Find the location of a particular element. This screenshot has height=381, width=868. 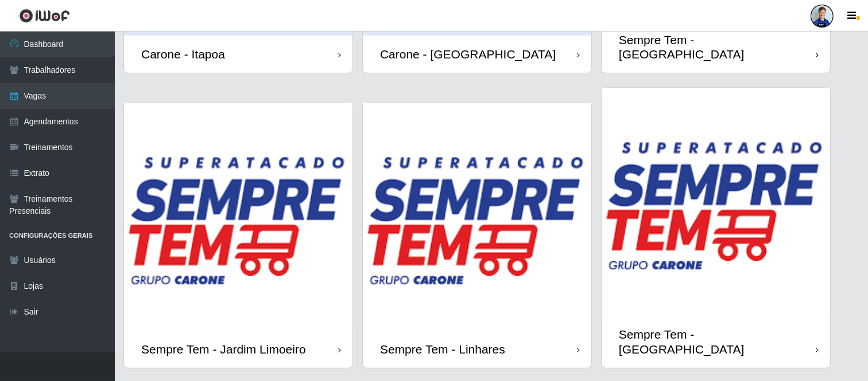

div: Carone - Itapoa is located at coordinates (184, 54).